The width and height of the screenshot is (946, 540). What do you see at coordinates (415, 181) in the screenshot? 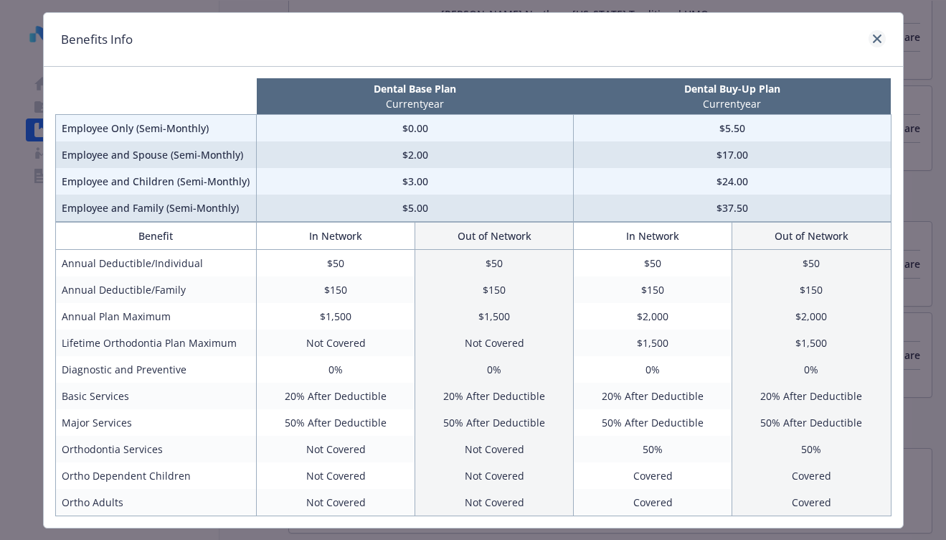
I see `td: $3.00` at bounding box center [415, 181].